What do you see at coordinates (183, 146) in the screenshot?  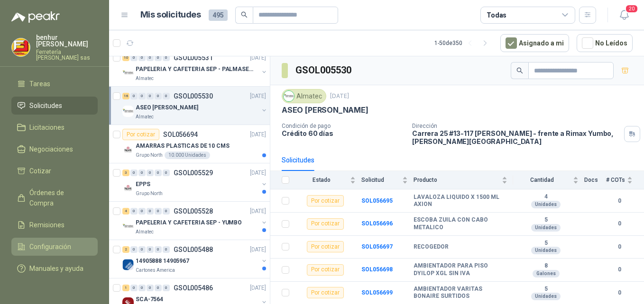 I see `p: AMARRAS PLASTICAS DE 10 CMS` at bounding box center [183, 146].